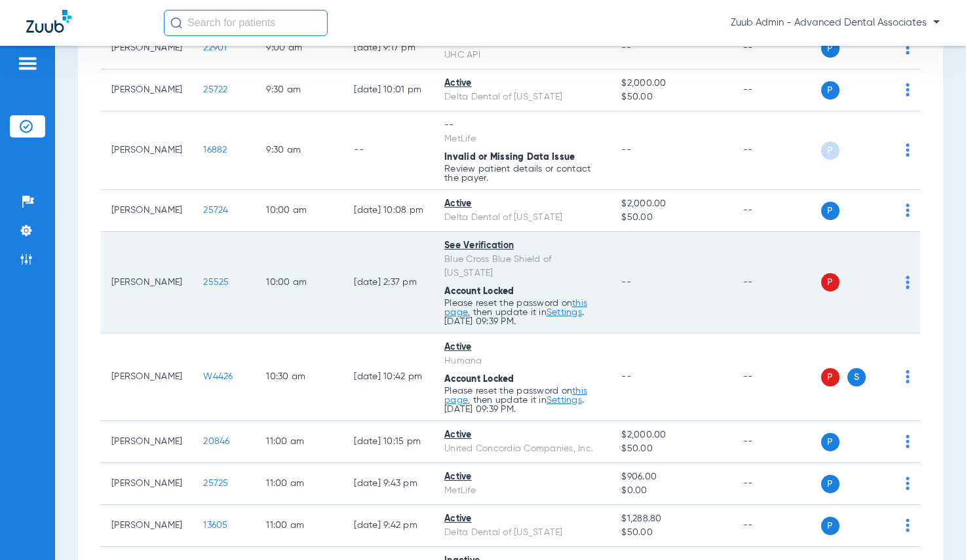 The height and width of the screenshot is (560, 966). Describe the element at coordinates (27, 63) in the screenshot. I see `img: hamburger-icon` at that location.